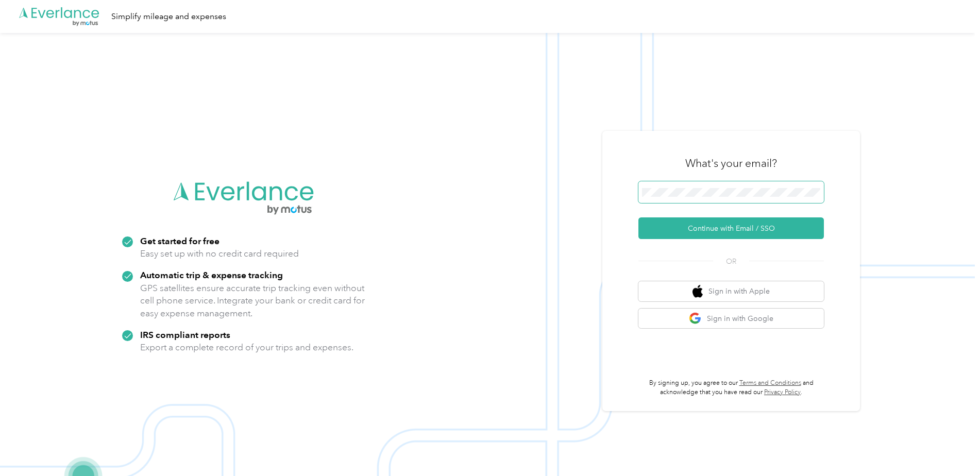  I want to click on a: Terms and Conditions, so click(771, 383).